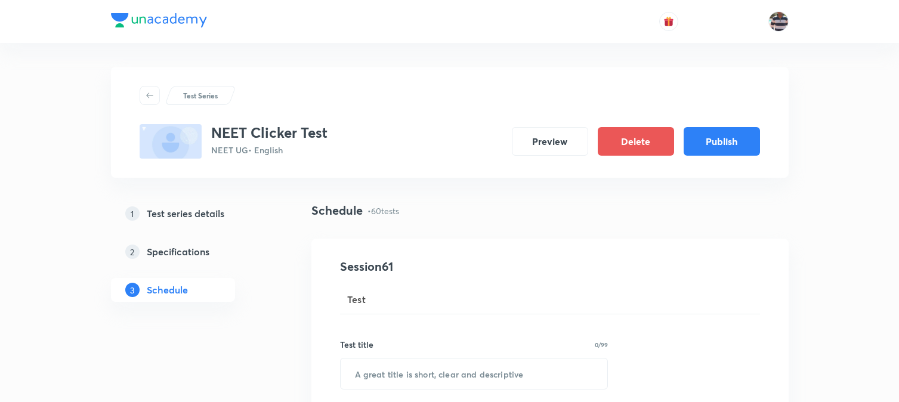 The height and width of the screenshot is (402, 899). Describe the element at coordinates (132, 213) in the screenshot. I see `p: 1` at that location.